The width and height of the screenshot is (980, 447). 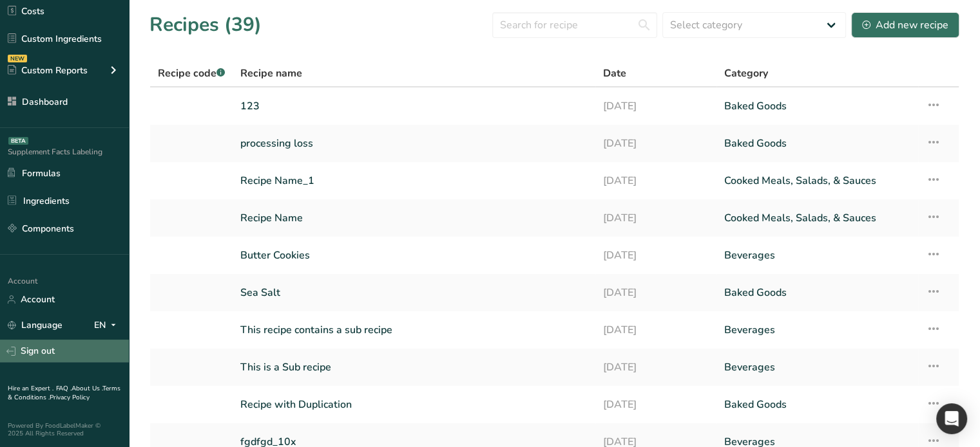 I want to click on a: Hire an Expert ., so click(x=31, y=389).